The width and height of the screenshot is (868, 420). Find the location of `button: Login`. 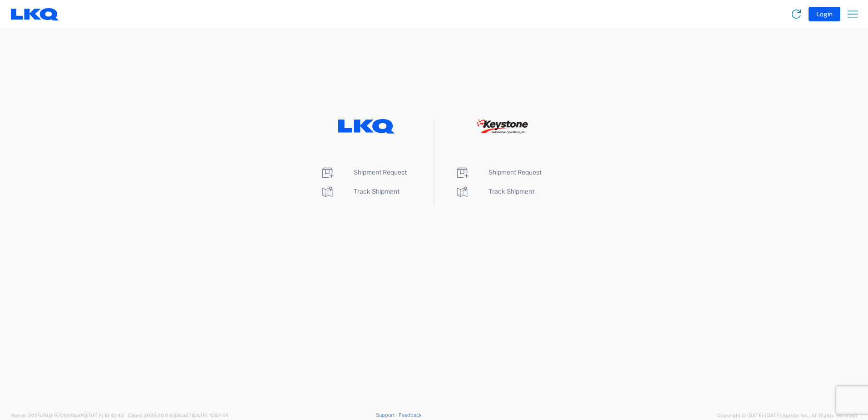

button: Login is located at coordinates (825, 14).